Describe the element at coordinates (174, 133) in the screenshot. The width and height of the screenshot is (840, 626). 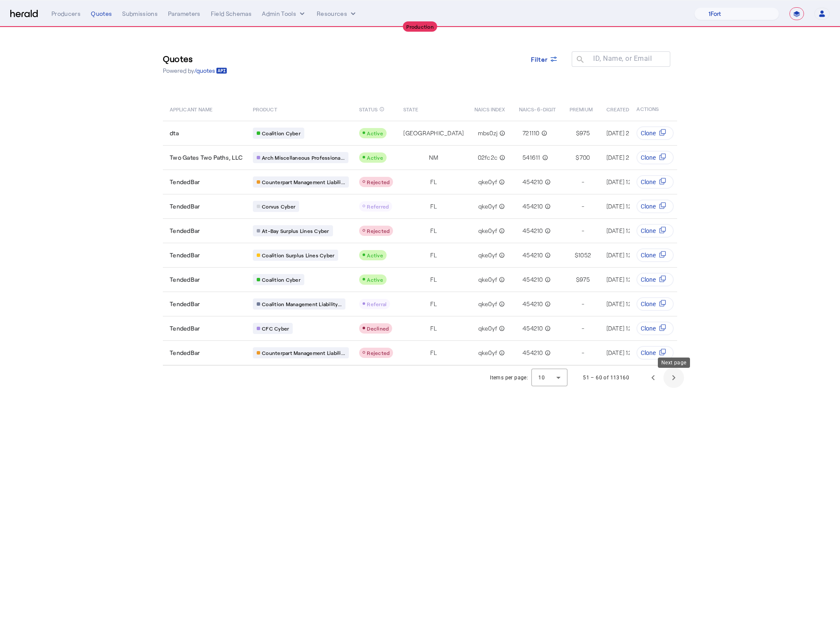
I see `span: dta` at that location.